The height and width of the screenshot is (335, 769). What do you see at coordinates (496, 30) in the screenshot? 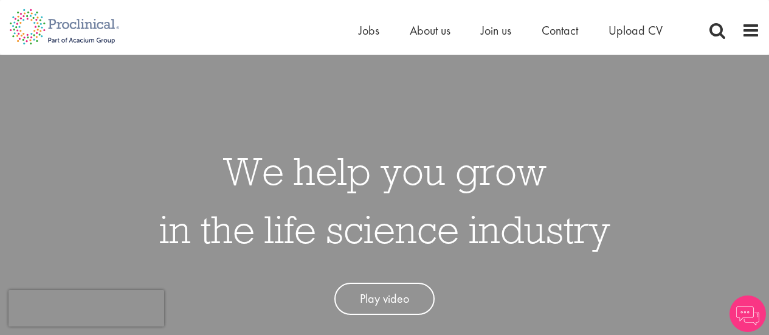
I see `span: Join us` at bounding box center [496, 30].